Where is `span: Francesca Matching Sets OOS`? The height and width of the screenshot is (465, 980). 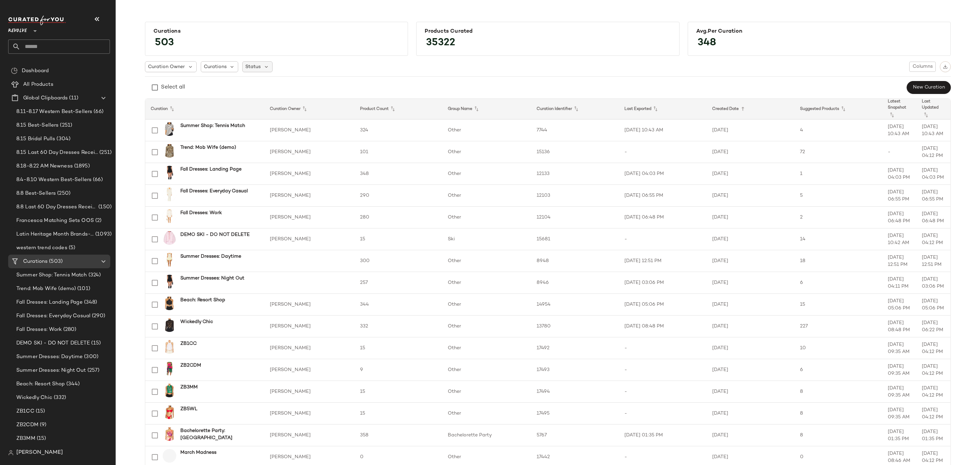 span: Francesca Matching Sets OOS is located at coordinates (55, 220).